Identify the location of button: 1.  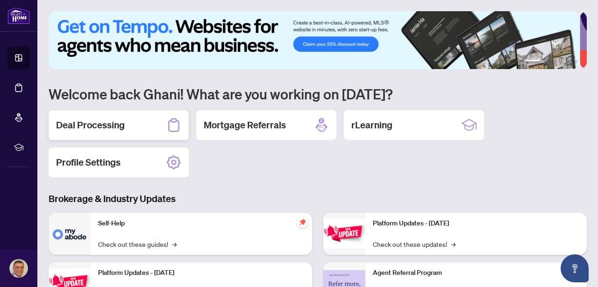
(533, 62).